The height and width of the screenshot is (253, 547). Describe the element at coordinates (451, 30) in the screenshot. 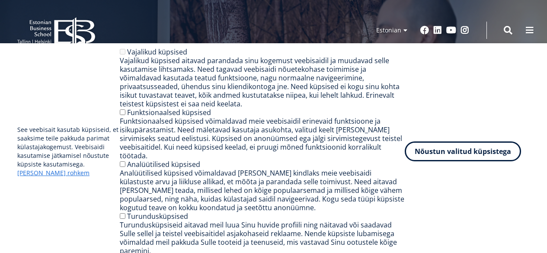

I see `a: Youtube` at that location.